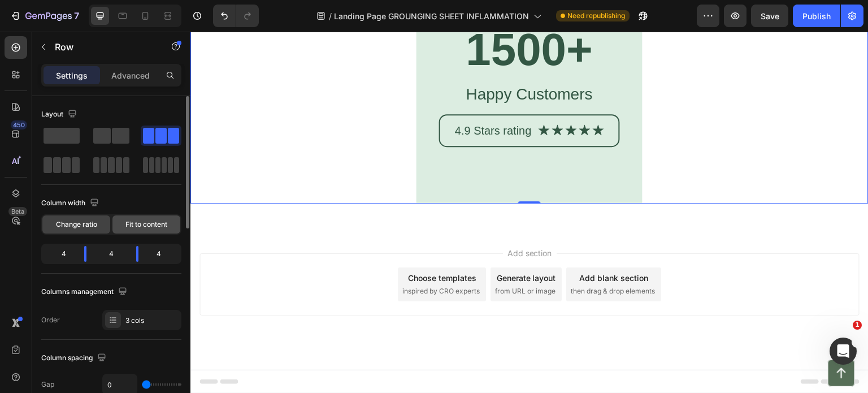 This screenshot has width=868, height=393. I want to click on div: Add blank section, so click(423, 247).